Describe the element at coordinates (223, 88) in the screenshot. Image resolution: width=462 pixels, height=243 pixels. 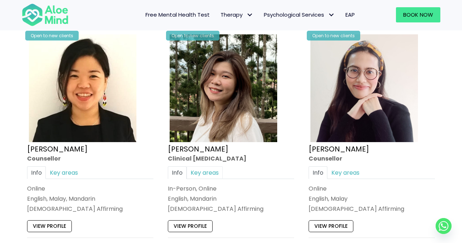
I see `img: Kelly Clinical Psychologist` at that location.